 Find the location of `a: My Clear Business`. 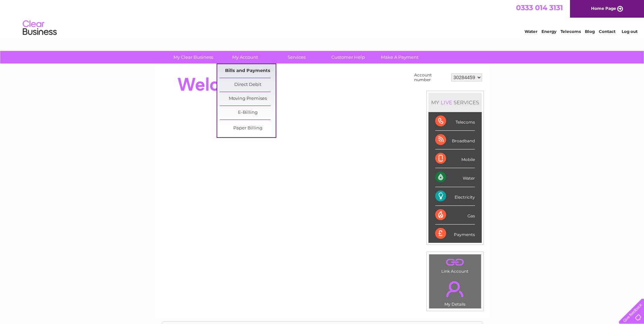

a: My Clear Business is located at coordinates (193, 57).